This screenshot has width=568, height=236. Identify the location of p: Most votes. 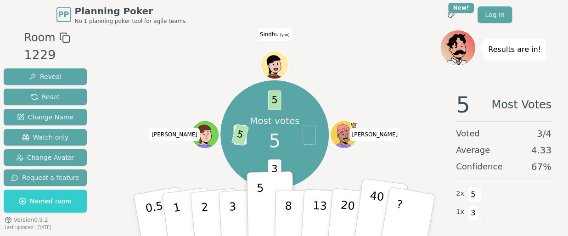
(275, 121).